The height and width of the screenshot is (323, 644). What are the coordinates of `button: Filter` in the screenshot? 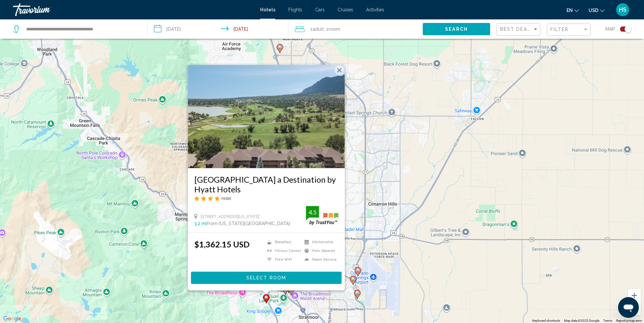 It's located at (568, 30).